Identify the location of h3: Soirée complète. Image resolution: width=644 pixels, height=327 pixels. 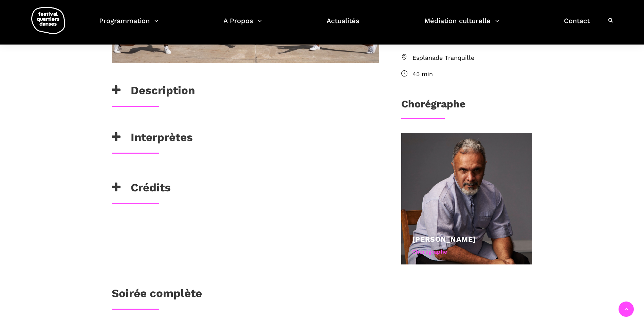
(157, 295).